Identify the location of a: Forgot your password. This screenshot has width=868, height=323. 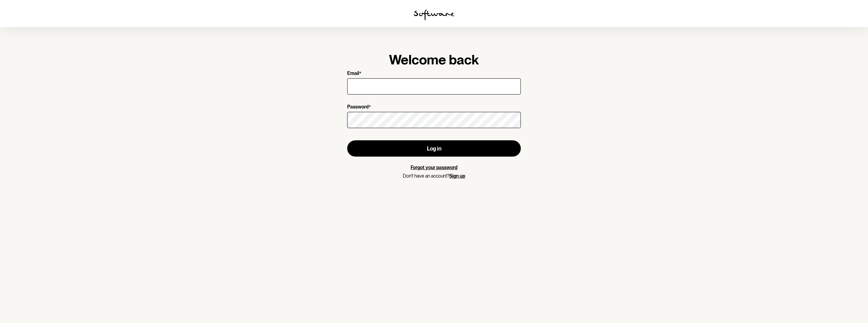
(434, 168).